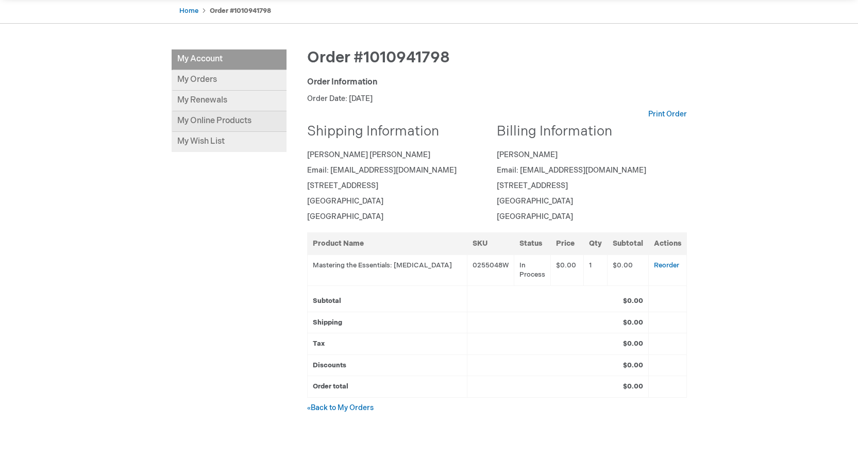  Describe the element at coordinates (490, 243) in the screenshot. I see `th: SKU` at that location.